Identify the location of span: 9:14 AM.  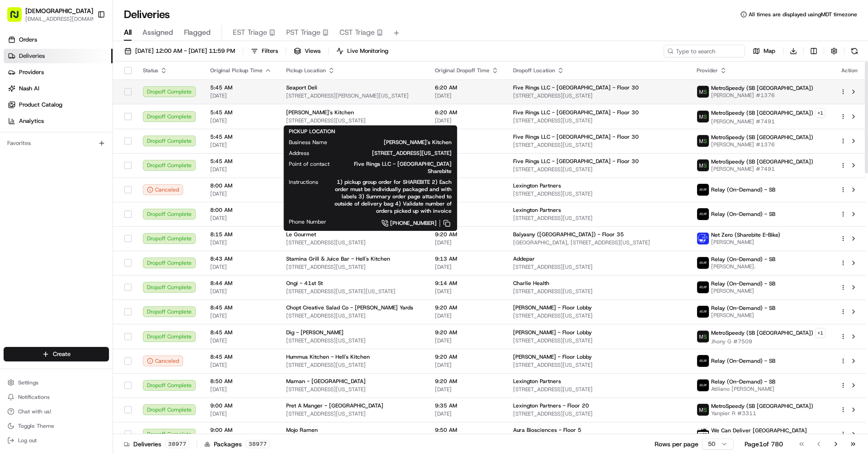
(467, 284).